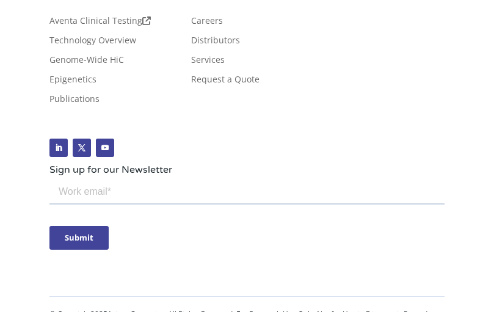  What do you see at coordinates (74, 101) in the screenshot?
I see `a: Publications` at bounding box center [74, 101].